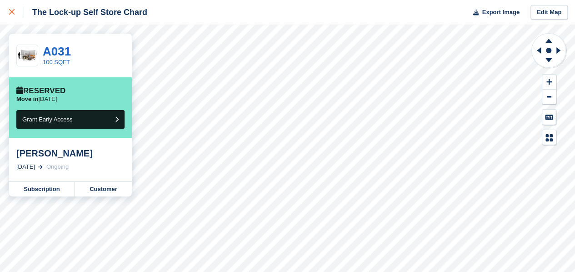 This screenshot has height=272, width=575. Describe the element at coordinates (27, 55) in the screenshot. I see `img: 100.jpg` at that location.